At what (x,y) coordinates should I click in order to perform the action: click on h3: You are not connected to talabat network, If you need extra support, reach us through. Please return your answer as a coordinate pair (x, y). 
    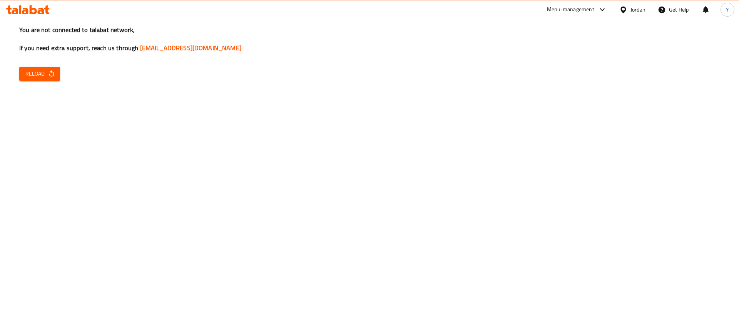
    Looking at the image, I should click on (370, 39).